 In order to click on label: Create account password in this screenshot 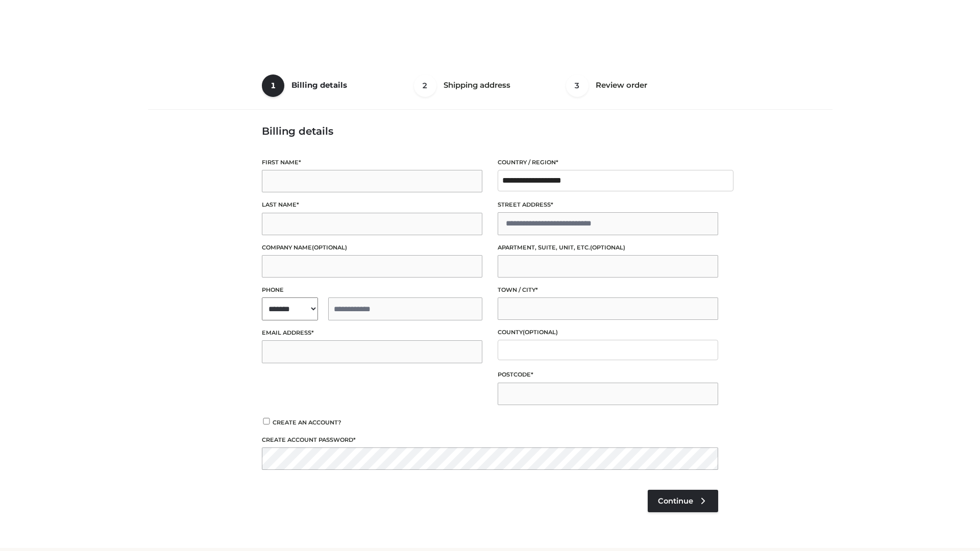, I will do `click(490, 440)`.